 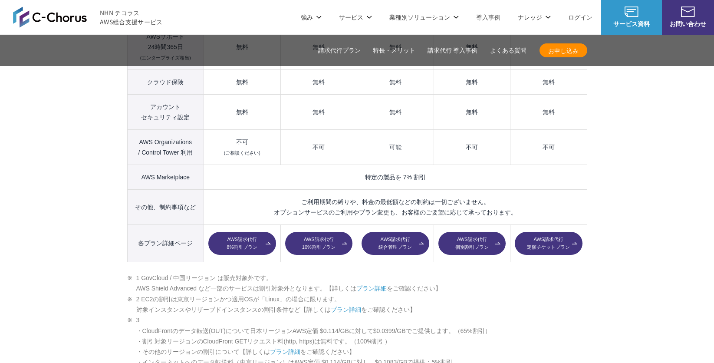 What do you see at coordinates (508, 50) in the screenshot?
I see `a: よくある質問` at bounding box center [508, 50].